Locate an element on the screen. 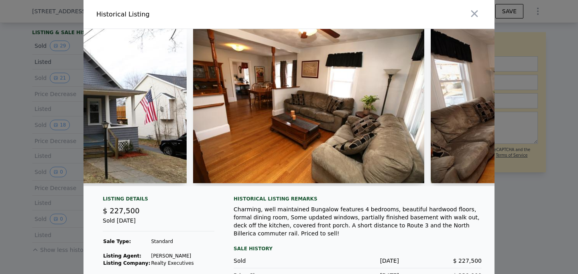 The image size is (578, 274). div: Listing Details is located at coordinates (159, 200).